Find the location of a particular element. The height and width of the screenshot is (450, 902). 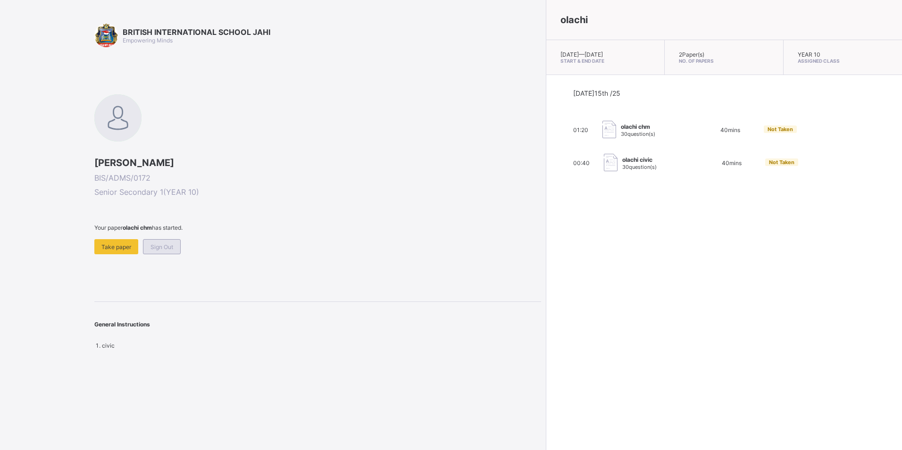

span: General Instructions is located at coordinates (122, 324).